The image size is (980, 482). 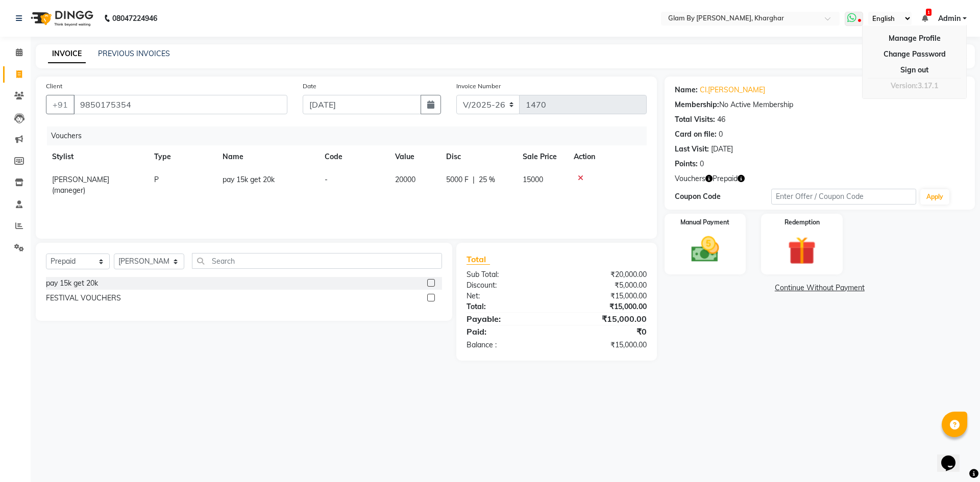 I want to click on th: Value, so click(x=414, y=157).